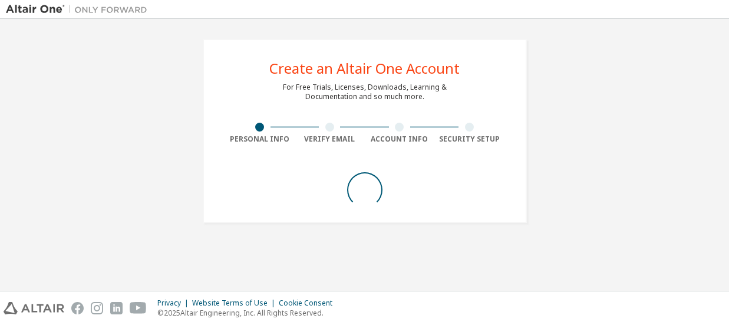 The image size is (729, 325). Describe the element at coordinates (399, 139) in the screenshot. I see `div: Account Info` at that location.